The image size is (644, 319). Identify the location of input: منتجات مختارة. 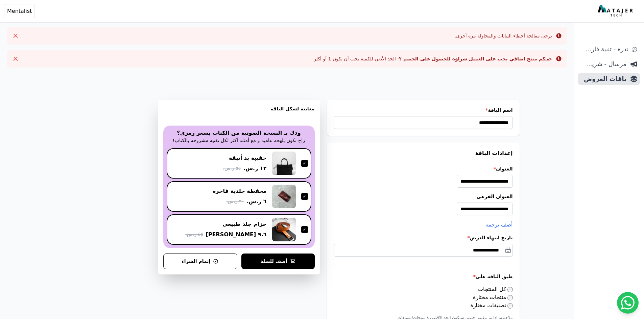
(510, 298).